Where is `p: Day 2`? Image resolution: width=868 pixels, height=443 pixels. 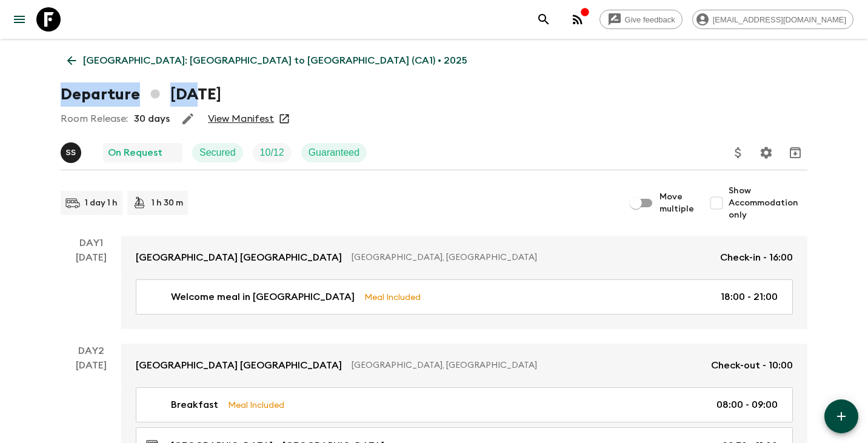
p: Day 2 is located at coordinates (91, 351).